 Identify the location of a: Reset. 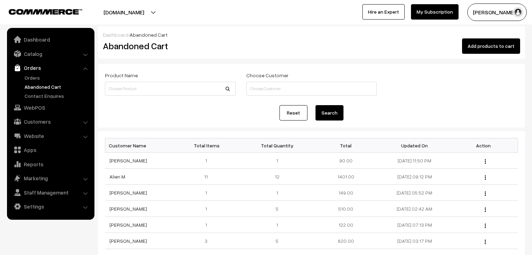
(294, 113).